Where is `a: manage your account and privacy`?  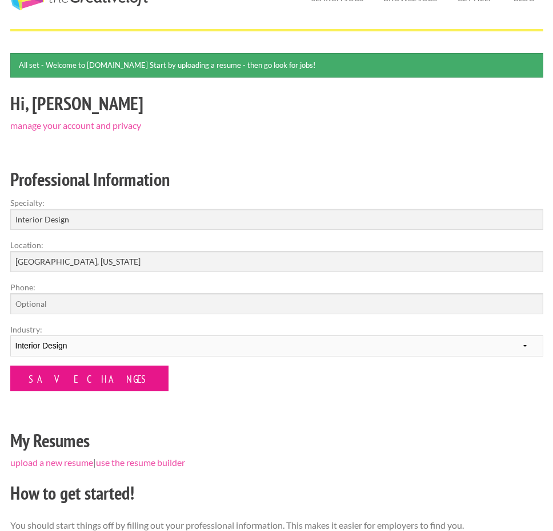
a: manage your account and privacy is located at coordinates (75, 125).